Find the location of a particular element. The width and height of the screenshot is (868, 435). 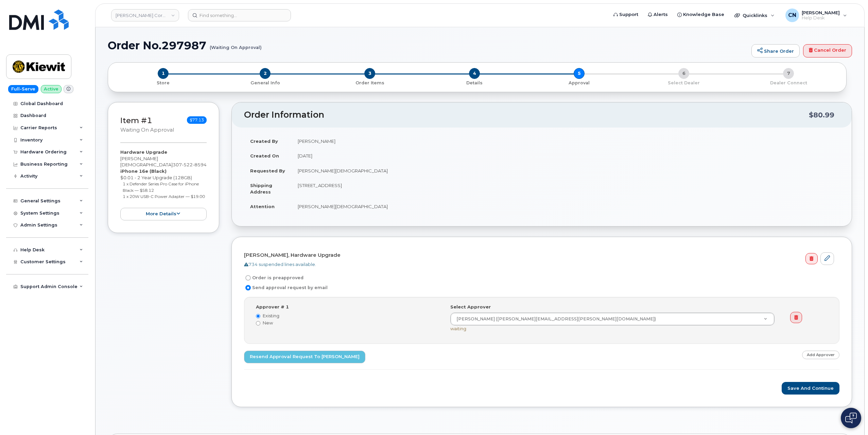

img: Open chat is located at coordinates (851, 418).